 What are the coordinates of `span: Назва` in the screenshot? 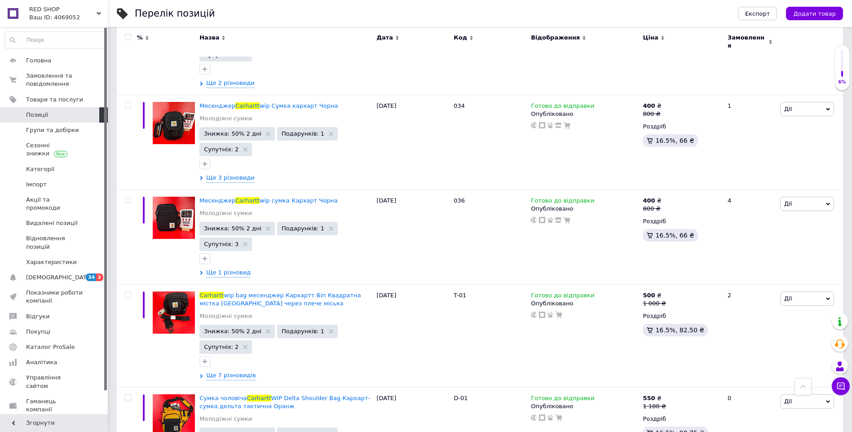 It's located at (209, 38).